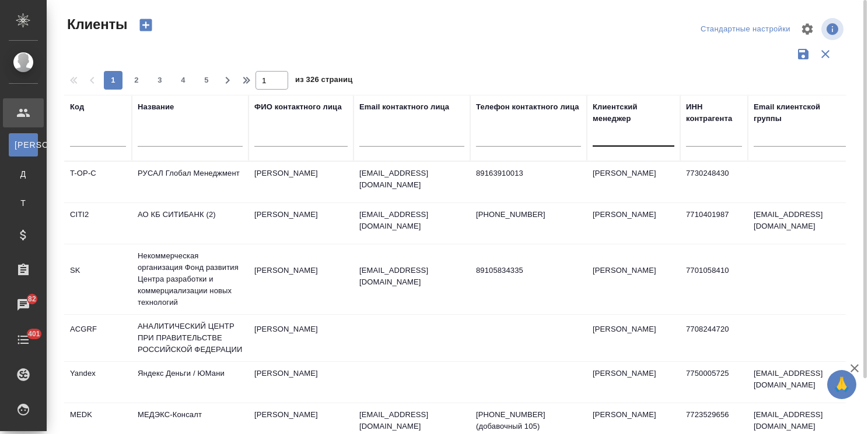 This screenshot has width=868, height=434. What do you see at coordinates (34, 334) in the screenshot?
I see `span: 401` at bounding box center [34, 334].